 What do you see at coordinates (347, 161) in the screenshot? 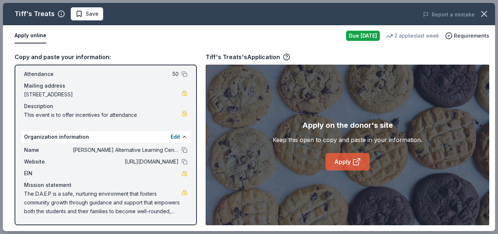
I see `a: Apply` at bounding box center [347, 161].